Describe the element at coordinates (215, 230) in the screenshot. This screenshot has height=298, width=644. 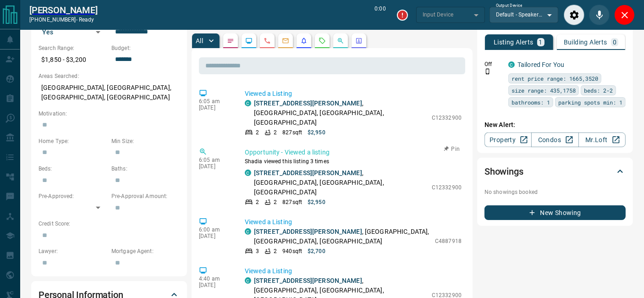
I see `p: 6:00 am` at that location.